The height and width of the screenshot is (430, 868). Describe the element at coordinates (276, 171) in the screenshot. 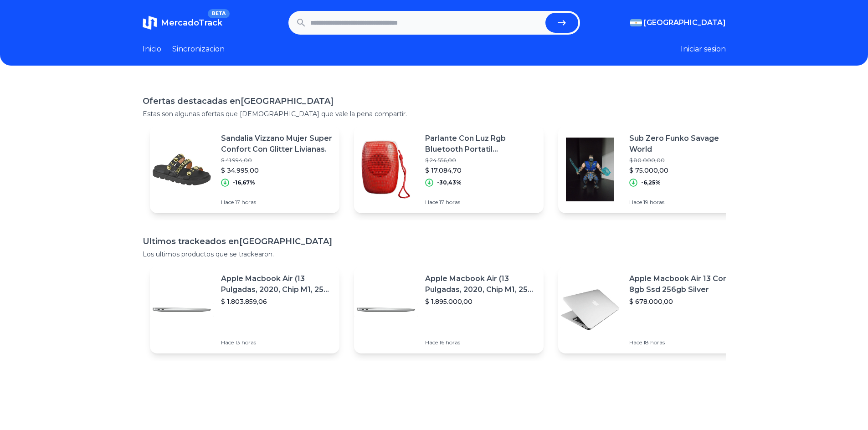

I see `p: $ 34.995,00` at that location.